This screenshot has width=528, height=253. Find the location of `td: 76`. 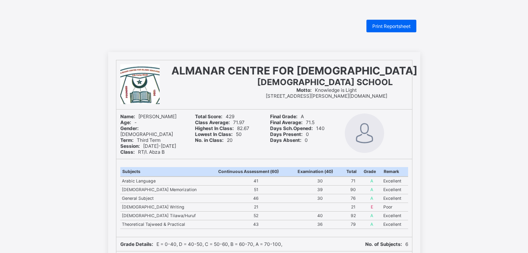

td: 76 is located at coordinates (353, 198).